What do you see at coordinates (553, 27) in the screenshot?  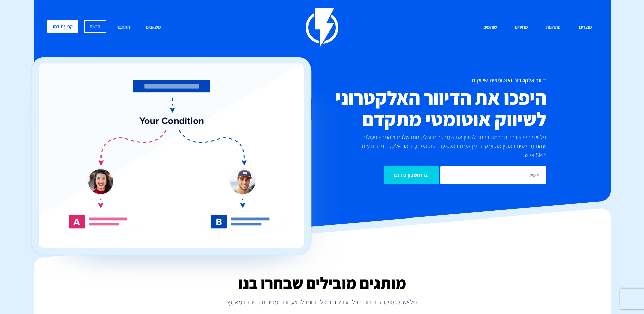 I see `a: פתרונות` at bounding box center [553, 27].